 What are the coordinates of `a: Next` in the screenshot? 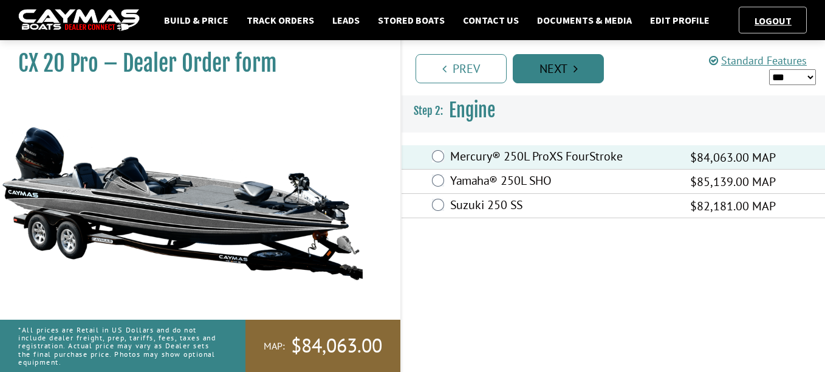 It's located at (558, 69).